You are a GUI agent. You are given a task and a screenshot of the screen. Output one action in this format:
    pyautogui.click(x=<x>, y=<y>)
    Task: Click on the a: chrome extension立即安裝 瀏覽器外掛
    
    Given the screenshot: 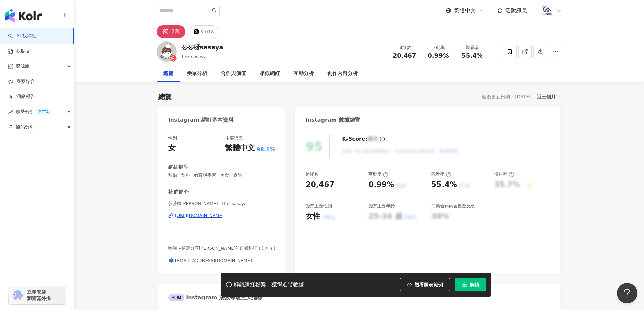 What is the action you would take?
    pyautogui.click(x=37, y=295)
    